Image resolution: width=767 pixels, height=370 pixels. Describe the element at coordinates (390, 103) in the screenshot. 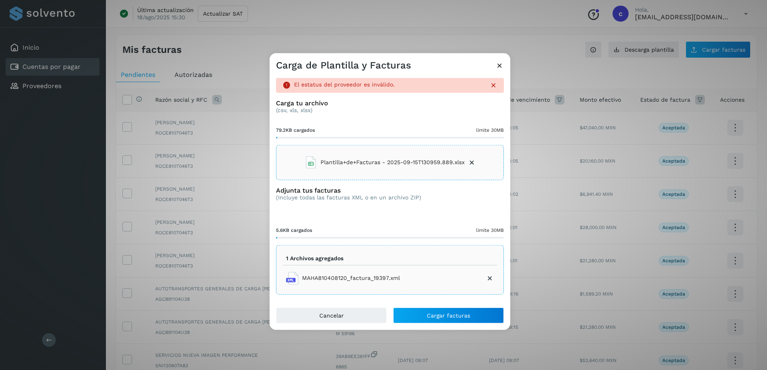

I see `h3: Carga tu archivo` at that location.